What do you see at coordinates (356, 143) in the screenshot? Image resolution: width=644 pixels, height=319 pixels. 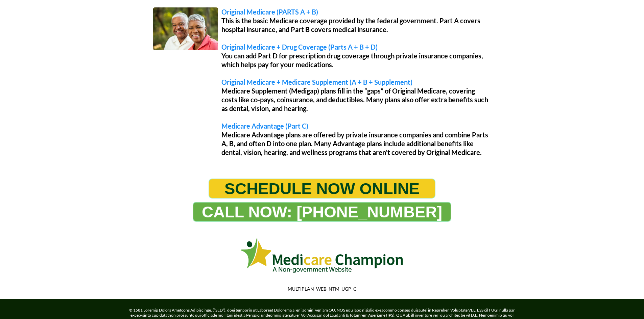 I see `p: Medicare Advantage plans are offered by private insurance companies and combine Parts A, B, and o...` at bounding box center [356, 143].